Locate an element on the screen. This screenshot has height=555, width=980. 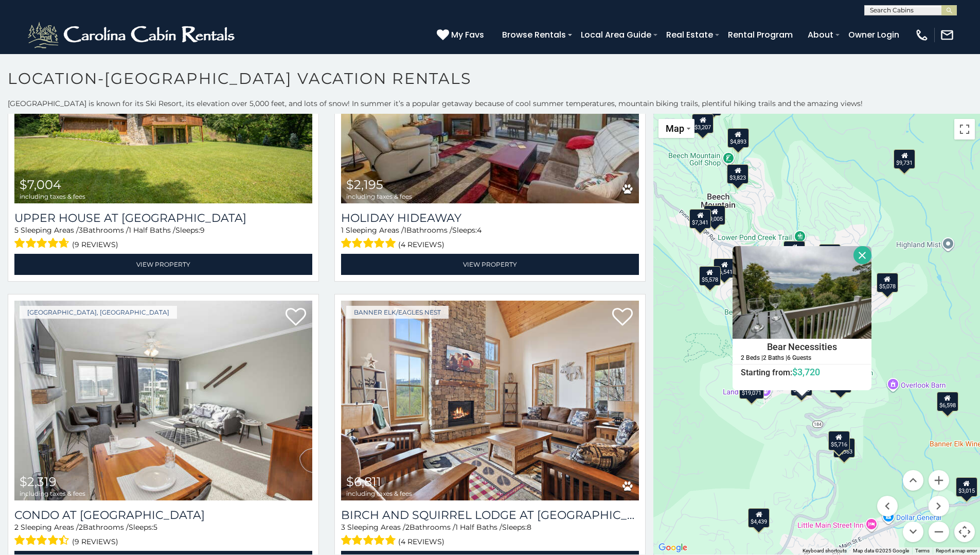
div: $9,731 is located at coordinates (905, 159).